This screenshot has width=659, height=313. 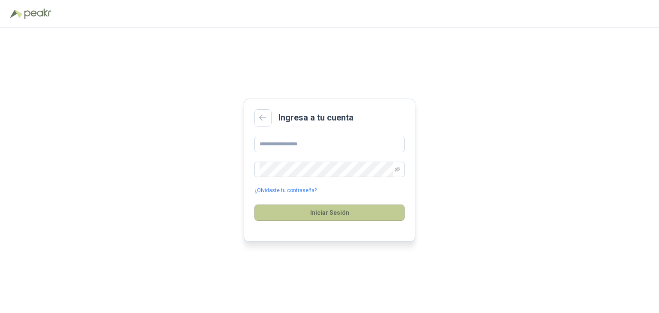 What do you see at coordinates (316, 118) in the screenshot?
I see `h2: Ingresa a tu cuenta` at bounding box center [316, 118].